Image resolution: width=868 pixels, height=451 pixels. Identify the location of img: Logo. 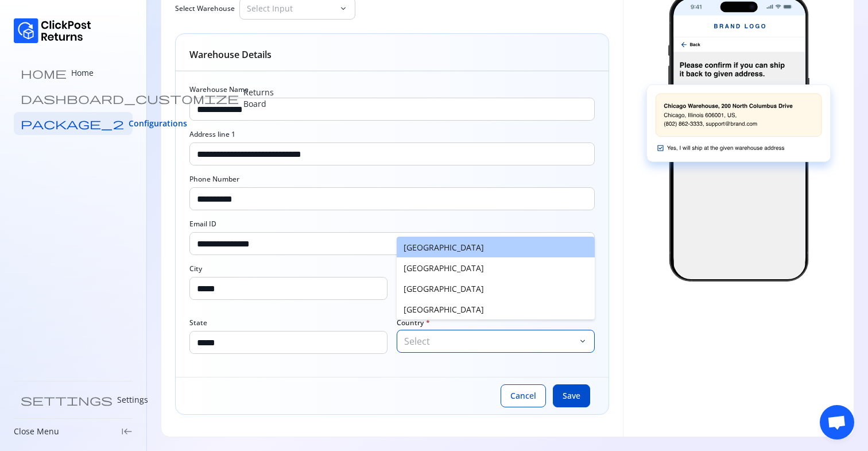
(52, 30).